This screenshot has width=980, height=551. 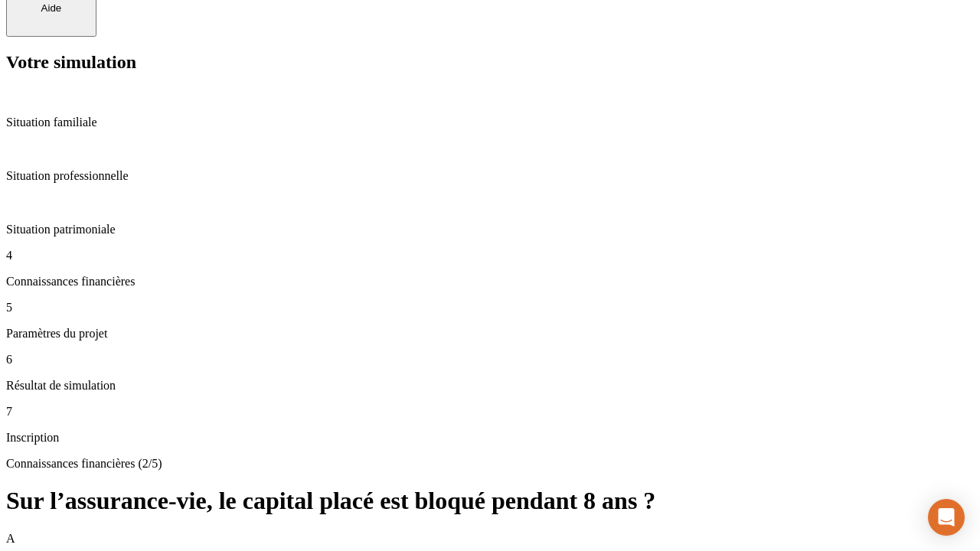 What do you see at coordinates (490, 281) in the screenshot?
I see `p: Connaissances financières` at bounding box center [490, 281].